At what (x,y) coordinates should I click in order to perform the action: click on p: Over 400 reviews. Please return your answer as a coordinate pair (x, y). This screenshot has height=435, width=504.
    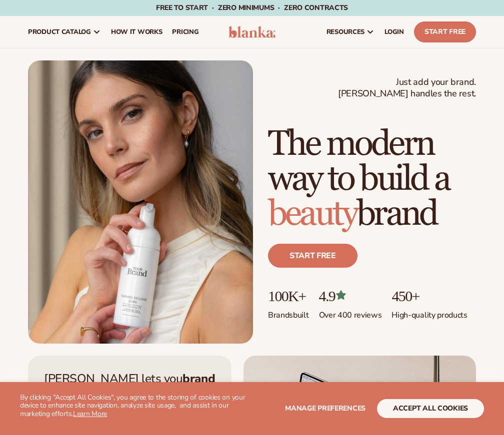
    Looking at the image, I should click on (350, 312).